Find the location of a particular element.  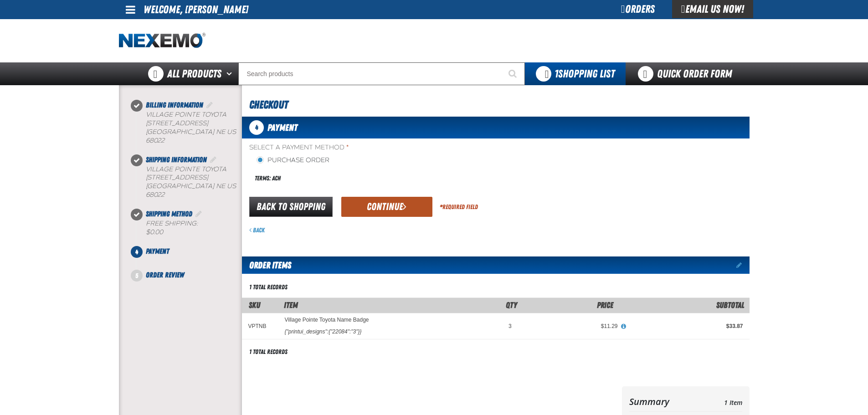

td: 1 Item is located at coordinates (720, 401).